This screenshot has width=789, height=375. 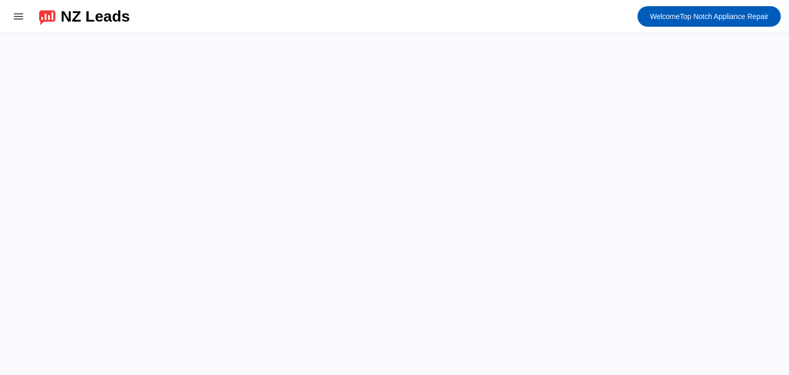 What do you see at coordinates (95, 16) in the screenshot?
I see `div: NZ Leads` at bounding box center [95, 16].